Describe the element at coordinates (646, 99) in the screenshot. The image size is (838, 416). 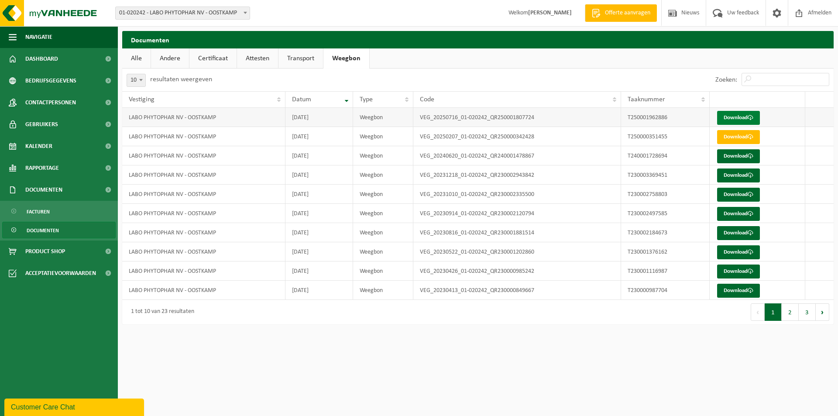
I see `span: Taaknummer` at that location.